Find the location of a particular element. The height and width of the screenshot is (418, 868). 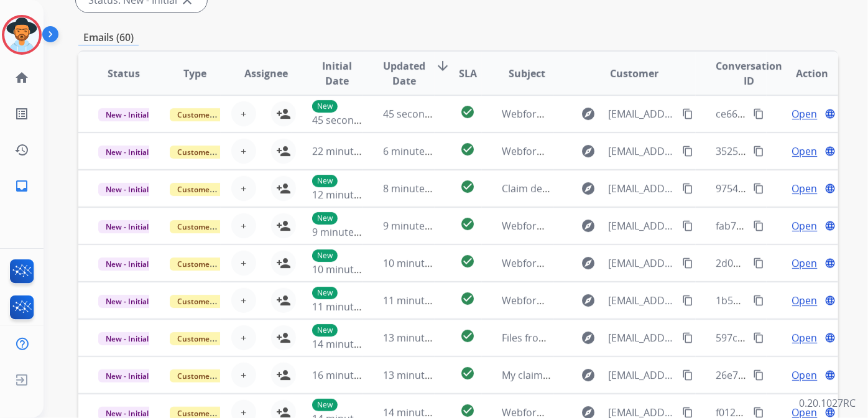

span: Status is located at coordinates (124, 73).